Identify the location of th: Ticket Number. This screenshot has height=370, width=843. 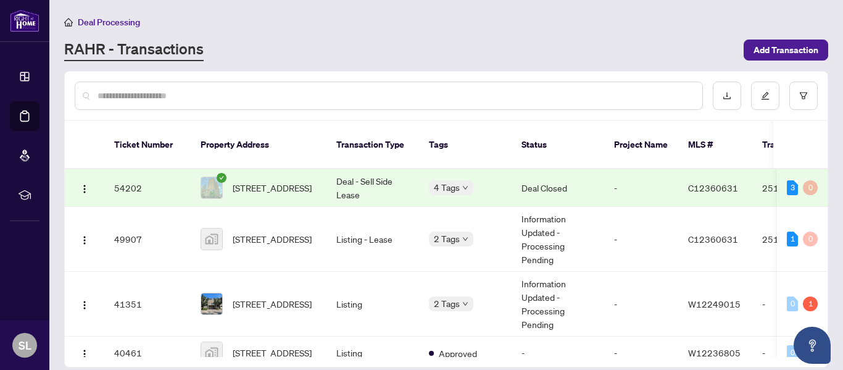
(147, 145).